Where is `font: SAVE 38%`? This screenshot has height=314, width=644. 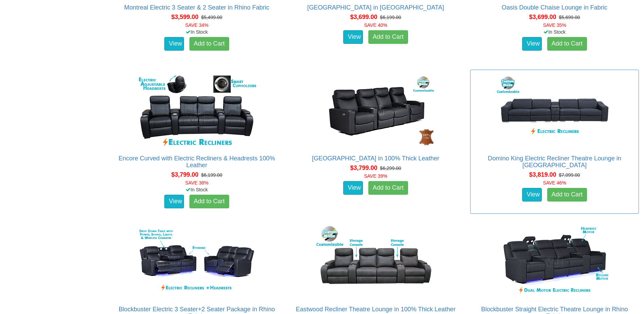
font: SAVE 38% is located at coordinates (197, 183).